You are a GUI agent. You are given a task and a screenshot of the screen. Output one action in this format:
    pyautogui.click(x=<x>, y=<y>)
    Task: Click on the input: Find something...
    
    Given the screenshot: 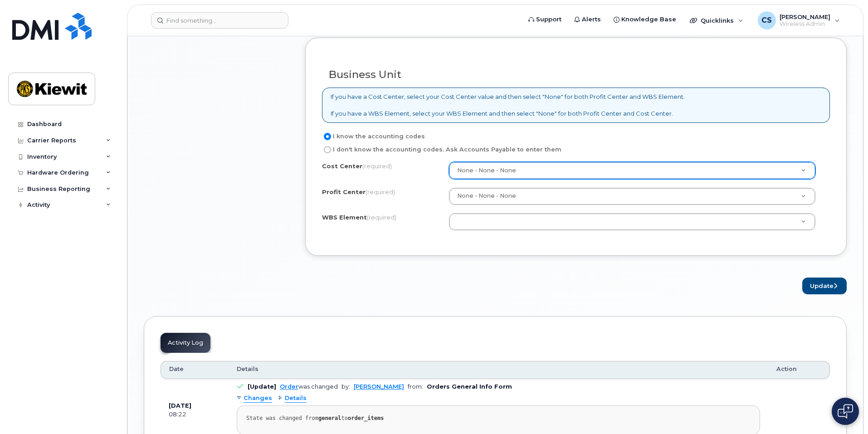 What is the action you would take?
    pyautogui.click(x=220, y=20)
    